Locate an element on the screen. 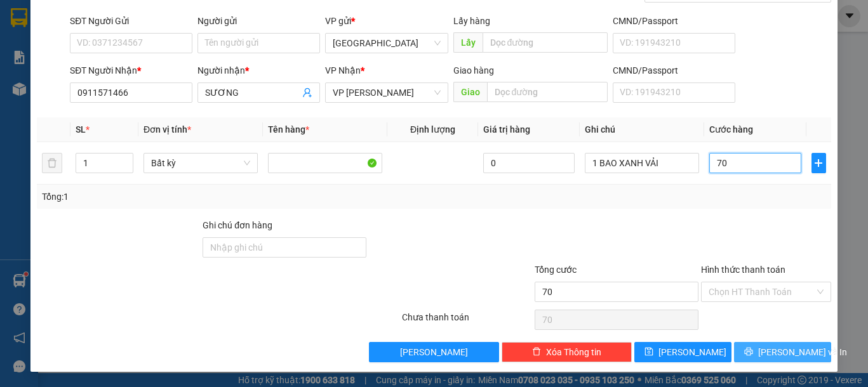 Image resolution: width=868 pixels, height=387 pixels. span: Lấy is located at coordinates (468, 42).